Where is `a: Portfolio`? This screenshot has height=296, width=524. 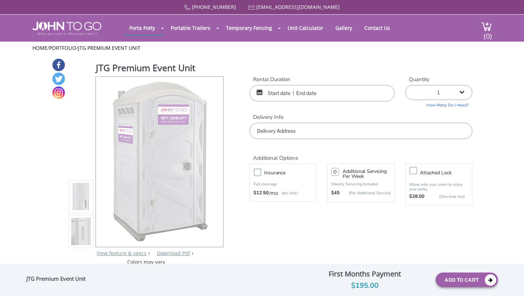 a: Portfolio is located at coordinates (63, 48).